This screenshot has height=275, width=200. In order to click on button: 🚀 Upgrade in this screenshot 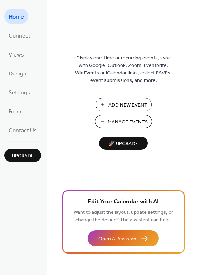, I will do `click(123, 143)`.